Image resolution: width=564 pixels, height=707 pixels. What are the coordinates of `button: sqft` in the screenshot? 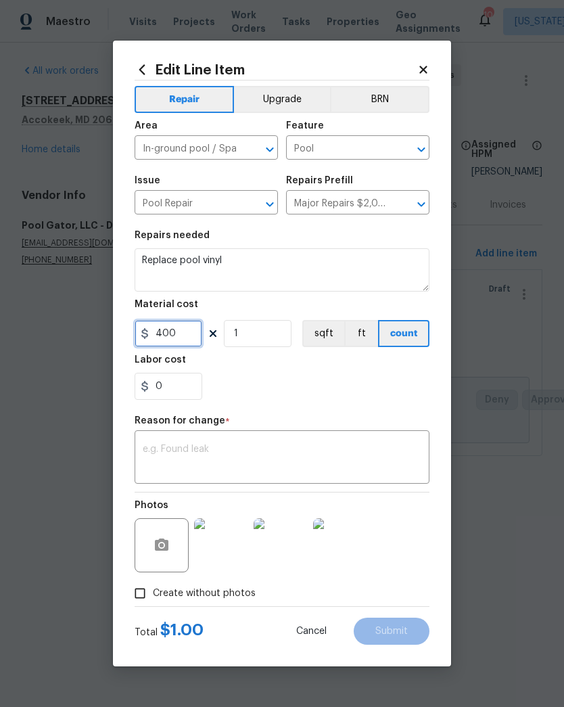 It's located at (323, 333).